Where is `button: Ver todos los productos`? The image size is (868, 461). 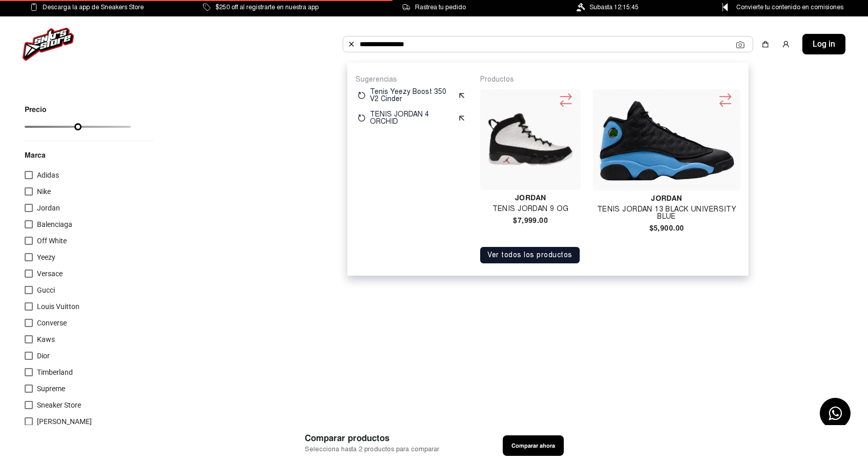
button: Ver todos los productos is located at coordinates (530, 255).